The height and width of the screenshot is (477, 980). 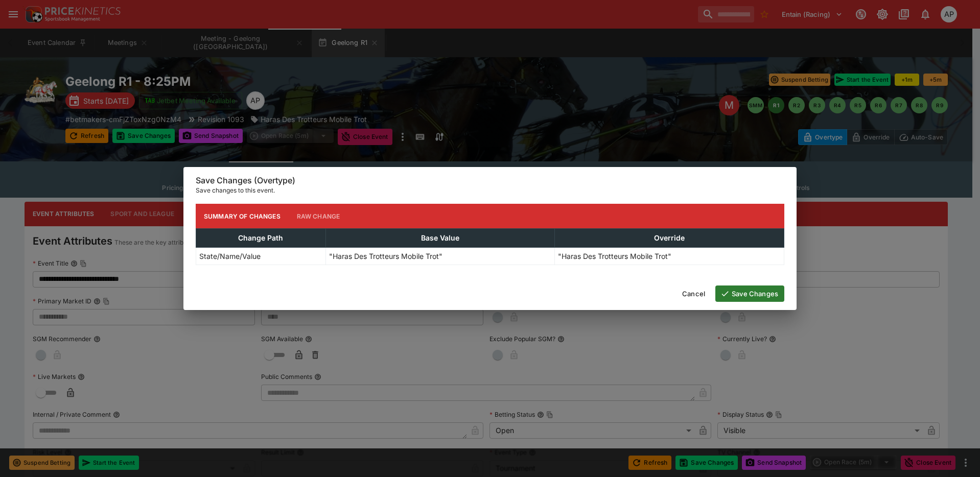 What do you see at coordinates (750, 294) in the screenshot?
I see `button: Save Changes` at bounding box center [750, 294].